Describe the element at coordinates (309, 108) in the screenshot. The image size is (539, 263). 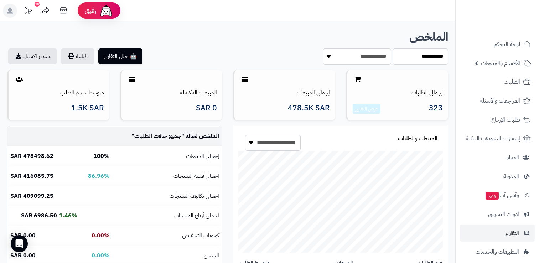
I see `span: 478.5K SAR` at that location.